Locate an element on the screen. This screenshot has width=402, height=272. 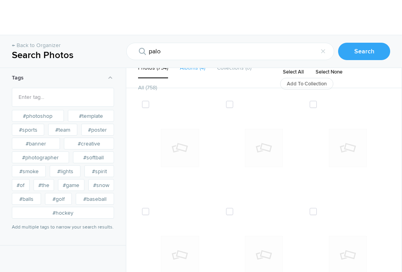
span: #photoshop is located at coordinates (37, 116).